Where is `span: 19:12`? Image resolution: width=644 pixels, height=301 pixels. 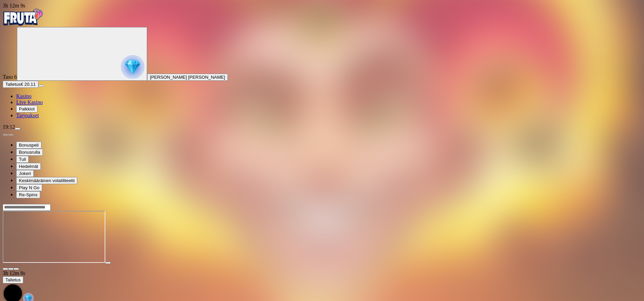 span: 19:12 is located at coordinates (9, 127).